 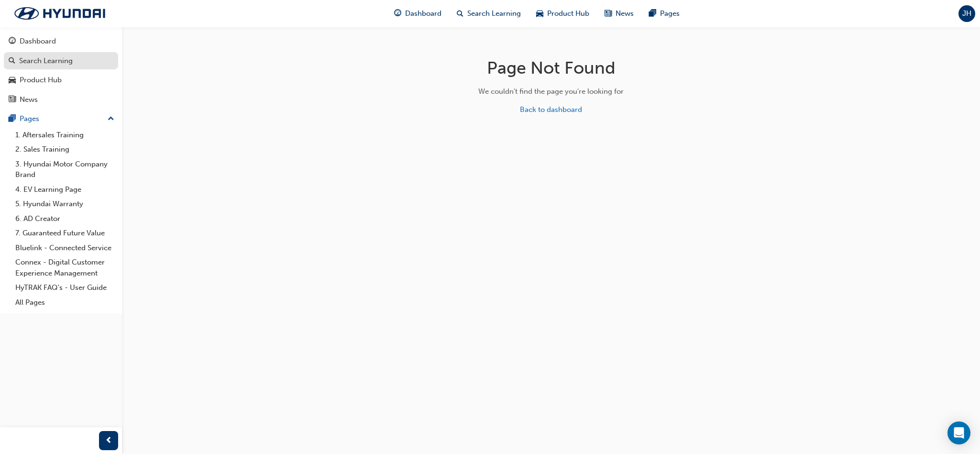 I want to click on a: 1. Aftersales Training, so click(x=64, y=135).